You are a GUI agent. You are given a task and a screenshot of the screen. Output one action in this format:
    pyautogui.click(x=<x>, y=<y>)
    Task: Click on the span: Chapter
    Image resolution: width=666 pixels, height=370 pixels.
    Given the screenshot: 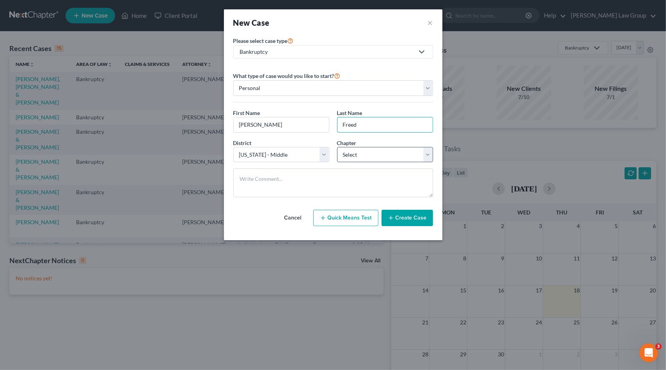 What is the action you would take?
    pyautogui.click(x=347, y=143)
    